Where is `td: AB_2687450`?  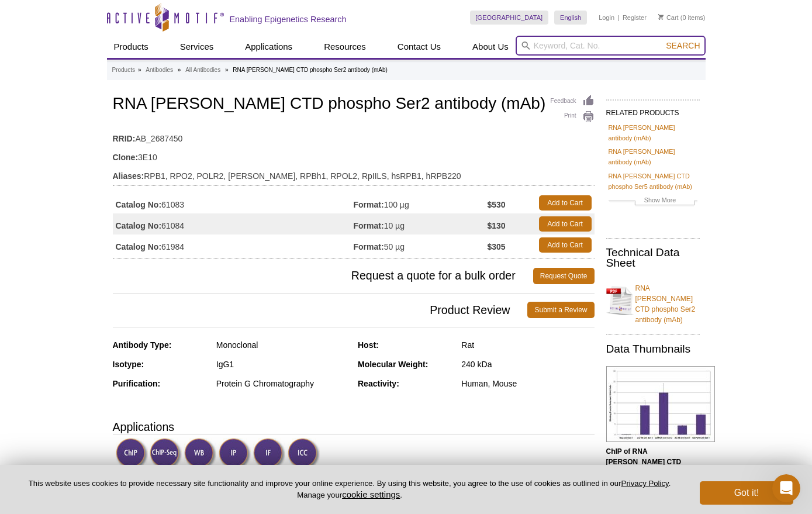
td: AB_2687450 is located at coordinates (354, 136).